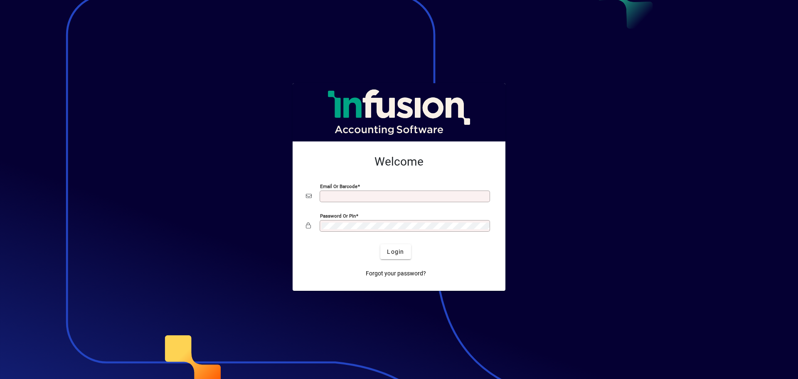  I want to click on mat-label: Email or Barcode, so click(339, 186).